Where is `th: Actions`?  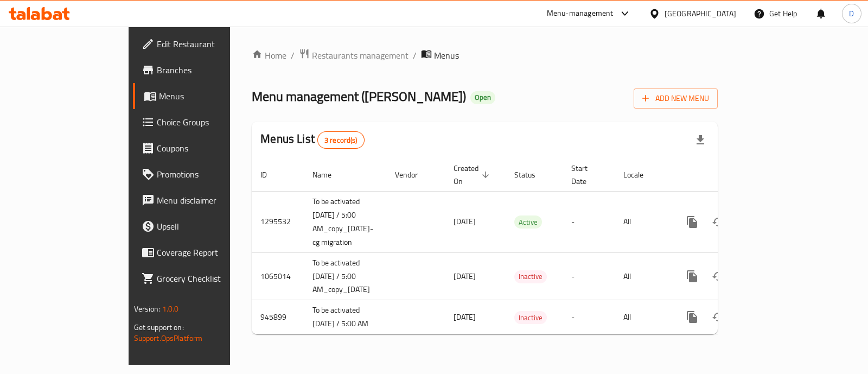
th: Actions is located at coordinates (731, 174).